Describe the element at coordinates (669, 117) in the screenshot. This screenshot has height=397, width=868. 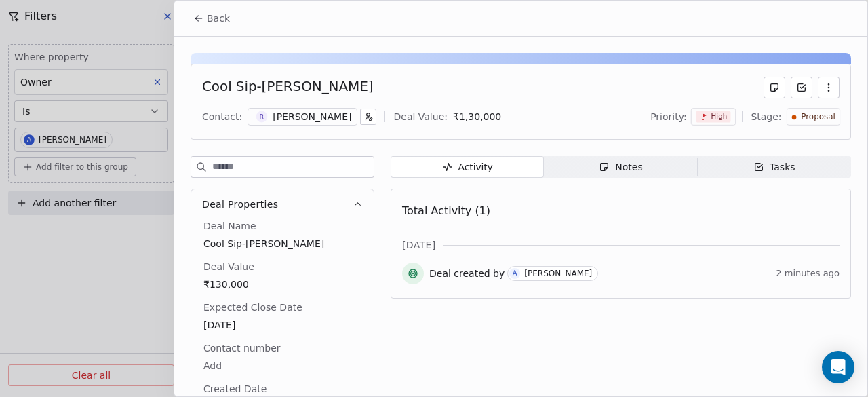
I see `span: Priority:` at that location.